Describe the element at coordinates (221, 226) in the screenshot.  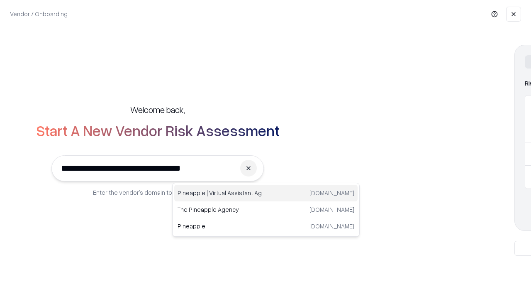
I see `p: Pineapple` at that location.